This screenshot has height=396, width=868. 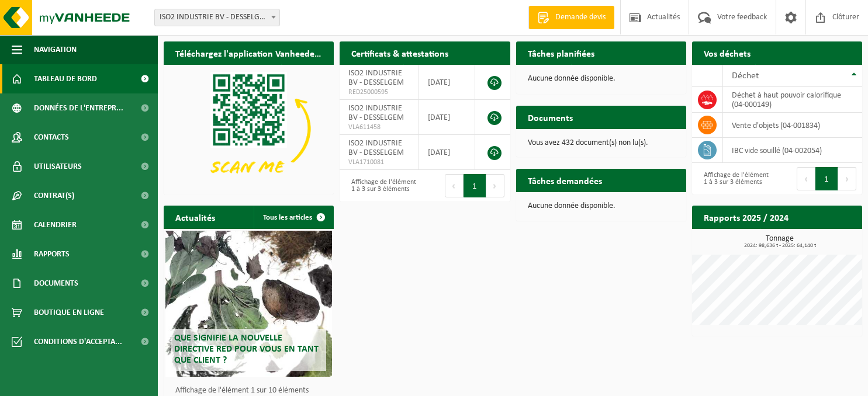 What do you see at coordinates (246, 349) in the screenshot?
I see `span: Que signifie la nouvelle directive RED pour vous en tant que client ?` at bounding box center [246, 349].